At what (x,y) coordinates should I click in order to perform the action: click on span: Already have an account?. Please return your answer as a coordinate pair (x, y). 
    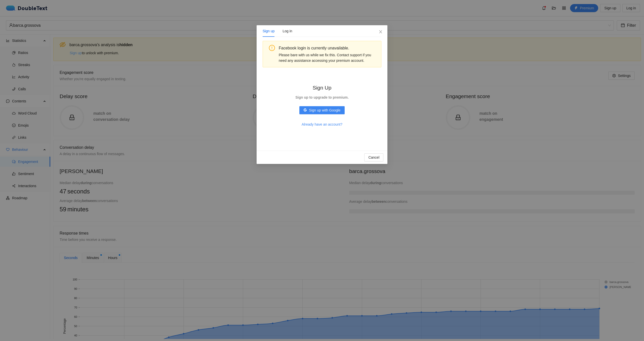
    Looking at the image, I should click on (322, 124).